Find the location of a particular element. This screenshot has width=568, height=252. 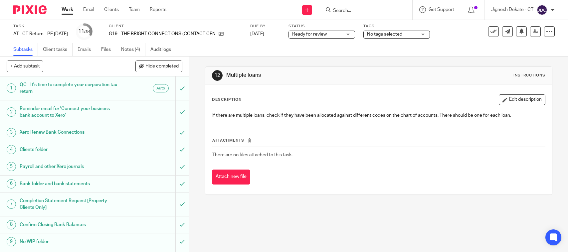

a: Files is located at coordinates (108, 50).